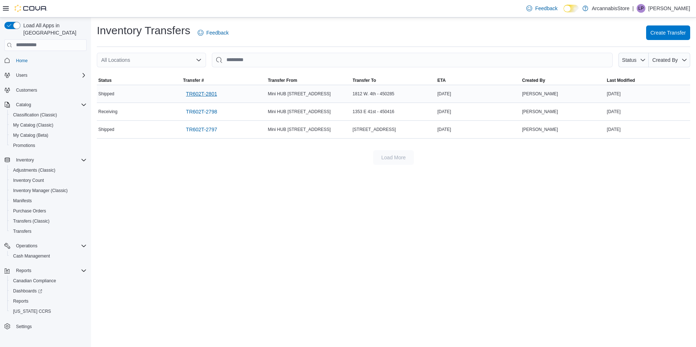  What do you see at coordinates (35, 115) in the screenshot?
I see `a: Classification (Classic)` at bounding box center [35, 115].